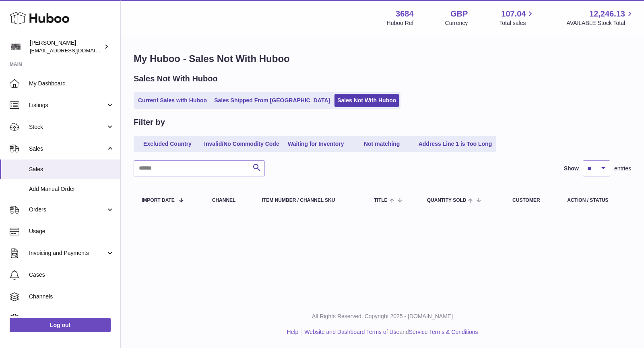 This screenshot has height=348, width=644. I want to click on a: Sales Not With Huboo, so click(367, 100).